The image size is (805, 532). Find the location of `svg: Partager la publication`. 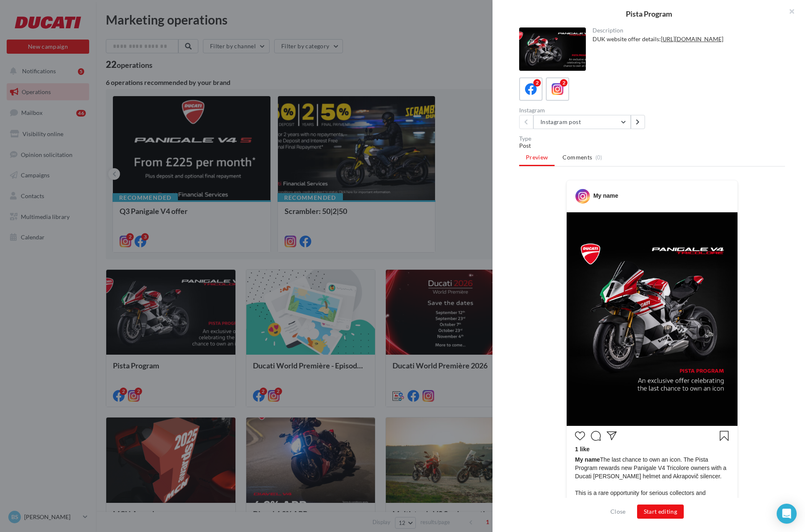

svg: Partager la publication is located at coordinates (612, 436).